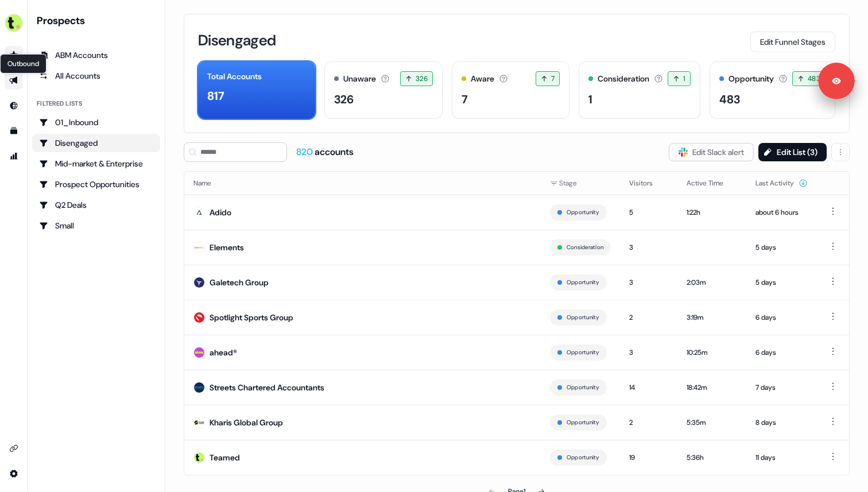 This screenshot has height=492, width=868. Describe the element at coordinates (247, 423) in the screenshot. I see `div: Kharis Global Group` at that location.